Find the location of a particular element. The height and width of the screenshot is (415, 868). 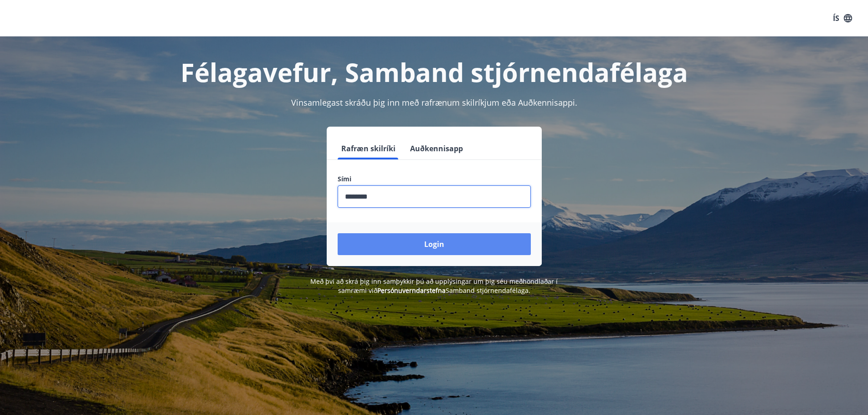

button: ÍS is located at coordinates (843, 18).